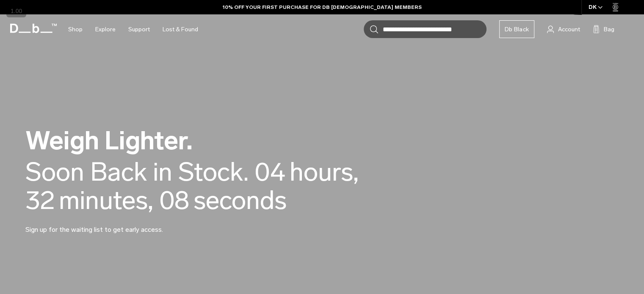  I want to click on a: Shop, so click(75, 29).